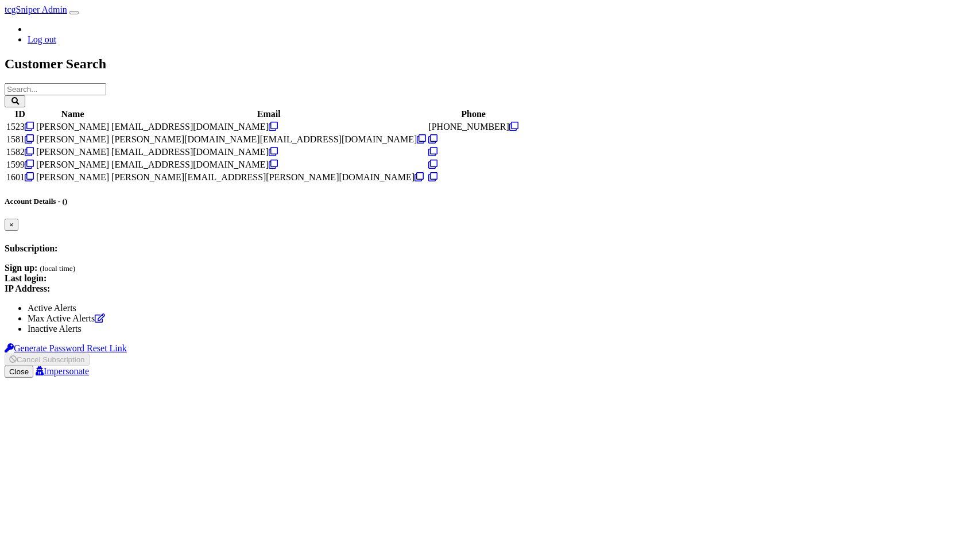 The image size is (980, 535). Describe the element at coordinates (47, 359) in the screenshot. I see `button: Cancel Subscription` at that location.